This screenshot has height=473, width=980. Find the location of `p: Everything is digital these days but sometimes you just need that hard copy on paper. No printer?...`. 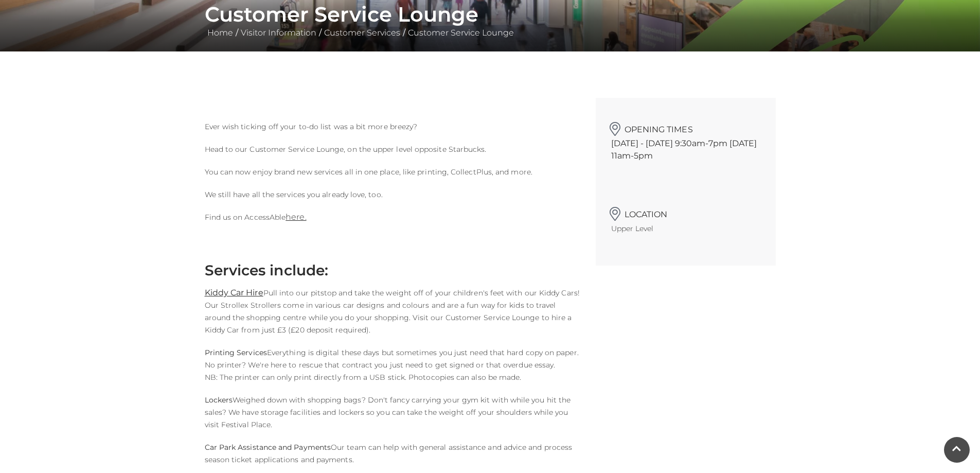

p: Everything is digital these days but sometimes you just need that hard copy on paper. No printer?... is located at coordinates (392, 365).